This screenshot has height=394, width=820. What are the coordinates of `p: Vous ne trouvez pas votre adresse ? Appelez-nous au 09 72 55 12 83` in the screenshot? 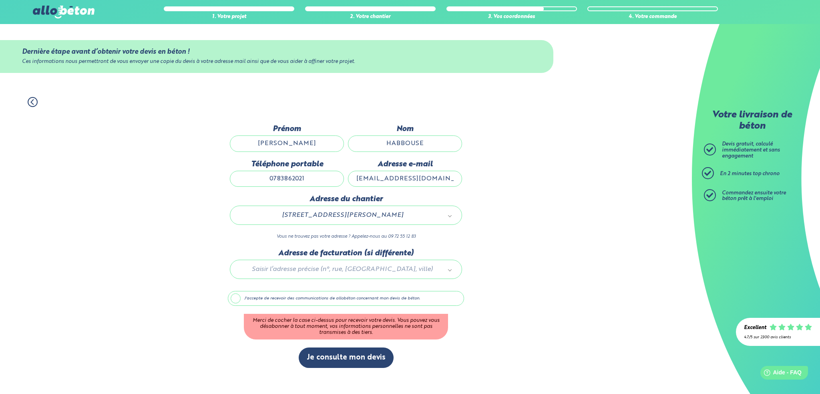 It's located at (346, 236).